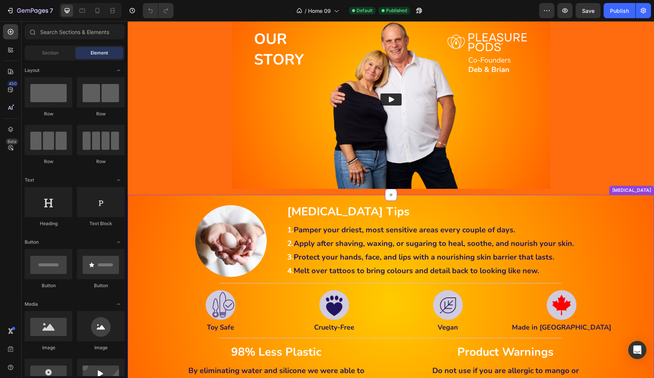 The height and width of the screenshot is (378, 654). Describe the element at coordinates (162, 250) in the screenshot. I see `strong: 4.` at that location.